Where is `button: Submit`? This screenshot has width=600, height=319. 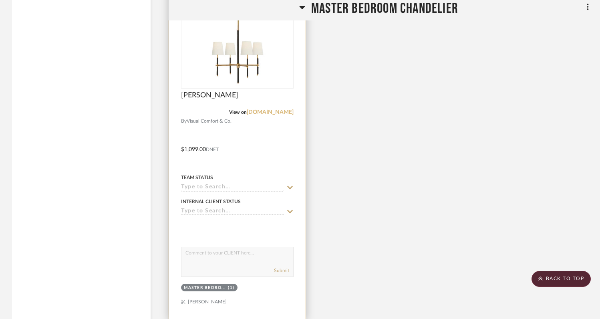
button: Submit is located at coordinates (281, 270).